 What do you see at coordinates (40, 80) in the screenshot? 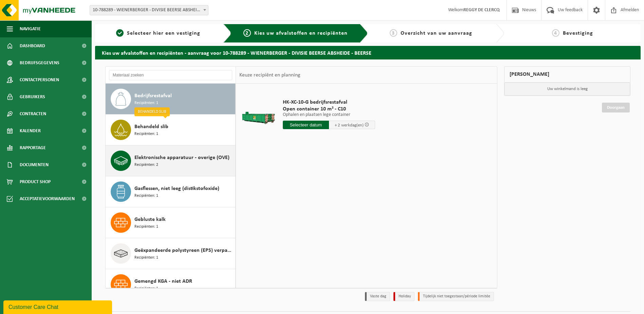
I see `span: Contactpersonen` at bounding box center [40, 80].